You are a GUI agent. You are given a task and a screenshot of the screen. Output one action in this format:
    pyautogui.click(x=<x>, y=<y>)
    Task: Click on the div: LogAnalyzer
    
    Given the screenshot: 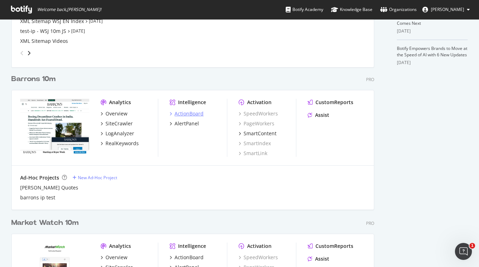 What is the action you would take?
    pyautogui.click(x=120, y=133)
    